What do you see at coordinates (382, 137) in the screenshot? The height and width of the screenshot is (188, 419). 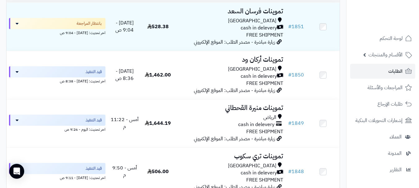 I see `a: العملاء` at bounding box center [382, 137].